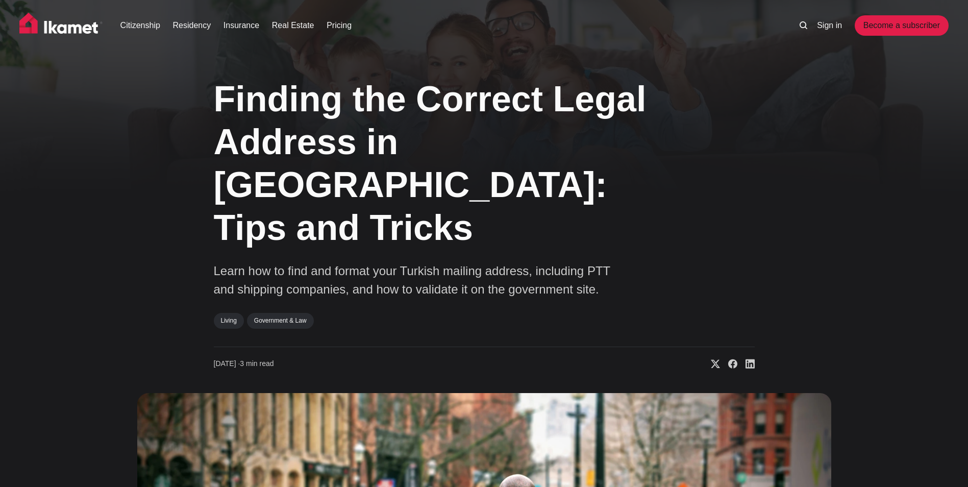  I want to click on a: Sign in, so click(829, 26).